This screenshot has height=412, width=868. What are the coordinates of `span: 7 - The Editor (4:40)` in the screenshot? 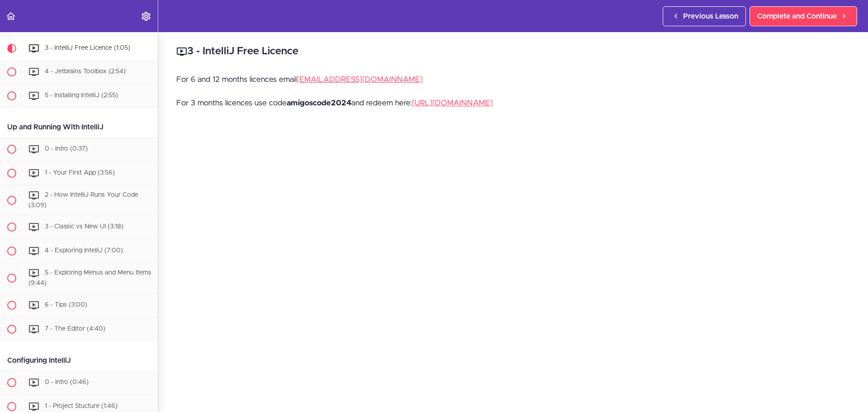 It's located at (75, 329).